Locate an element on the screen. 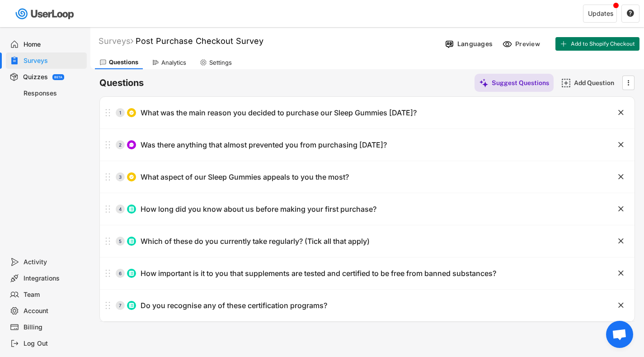  img: userloop-logo-01.svg is located at coordinates (45, 14).